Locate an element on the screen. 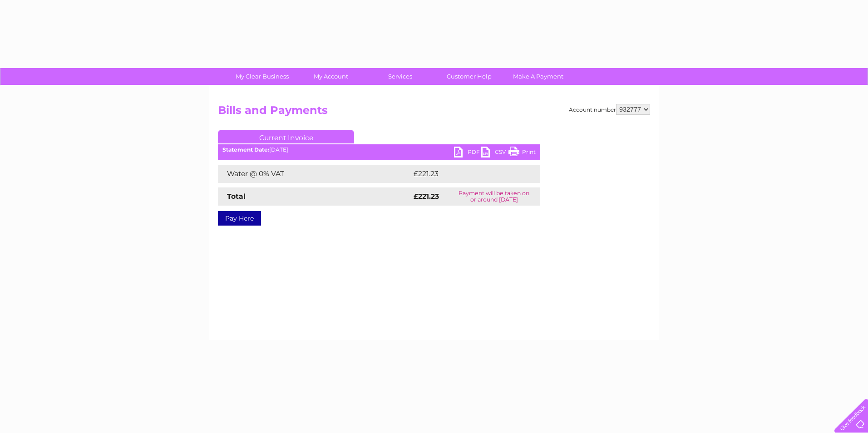 The height and width of the screenshot is (433, 868). div: Account number is located at coordinates (609, 110).